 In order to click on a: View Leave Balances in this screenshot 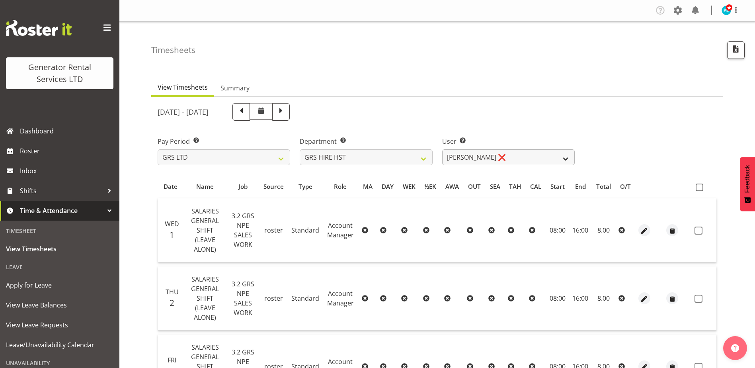, I will do `click(60, 305)`.